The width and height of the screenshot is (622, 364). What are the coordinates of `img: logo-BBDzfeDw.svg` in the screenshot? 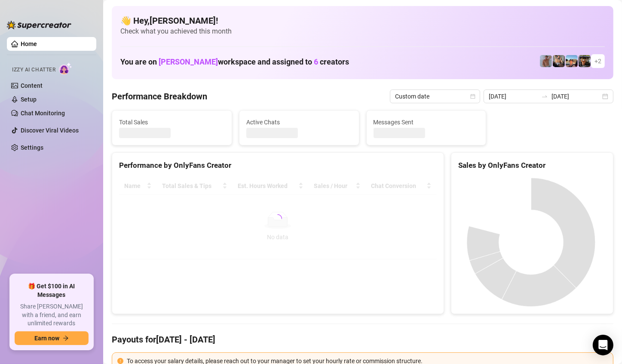 It's located at (39, 25).